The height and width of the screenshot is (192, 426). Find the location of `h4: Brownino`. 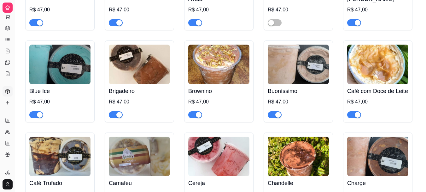

h4: Brownino is located at coordinates (219, 91).